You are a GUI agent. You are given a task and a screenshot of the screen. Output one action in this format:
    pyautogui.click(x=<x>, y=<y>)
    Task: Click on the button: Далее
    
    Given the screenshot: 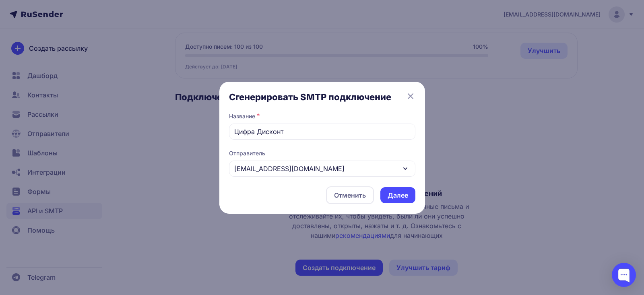 What is the action you would take?
    pyautogui.click(x=398, y=195)
    